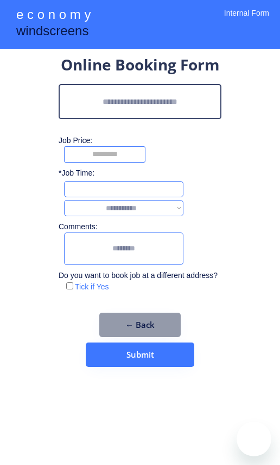 This screenshot has width=280, height=465. Describe the element at coordinates (246, 20) in the screenshot. I see `div: Internal Form` at that location.